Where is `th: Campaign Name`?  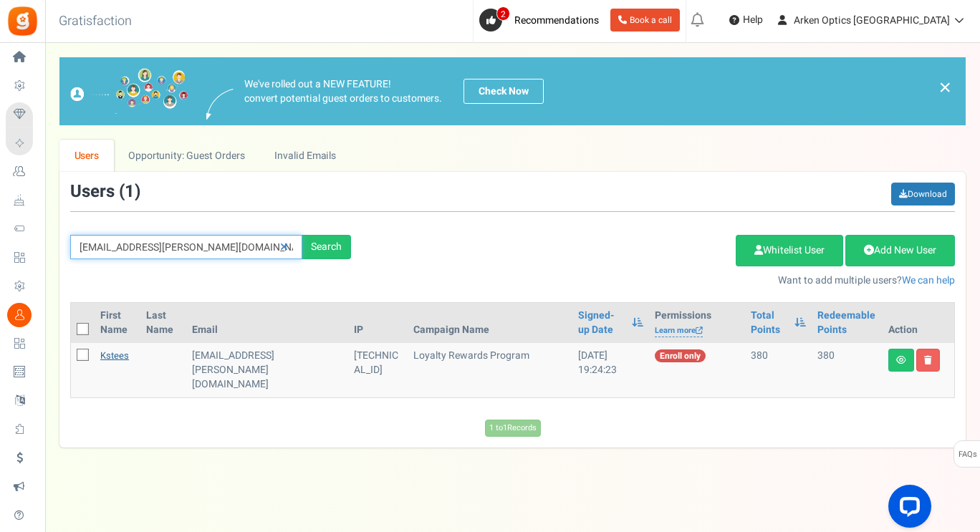
th: Campaign Name is located at coordinates (490, 323).